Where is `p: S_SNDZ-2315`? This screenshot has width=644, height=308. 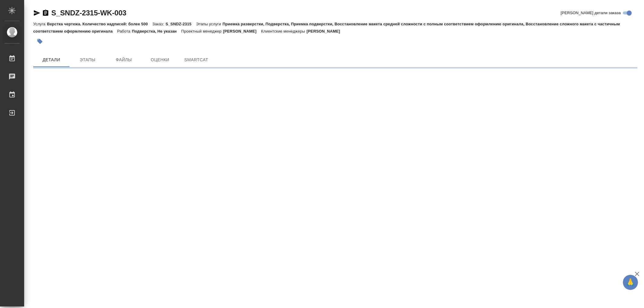 p: S_SNDZ-2315 is located at coordinates (181, 24).